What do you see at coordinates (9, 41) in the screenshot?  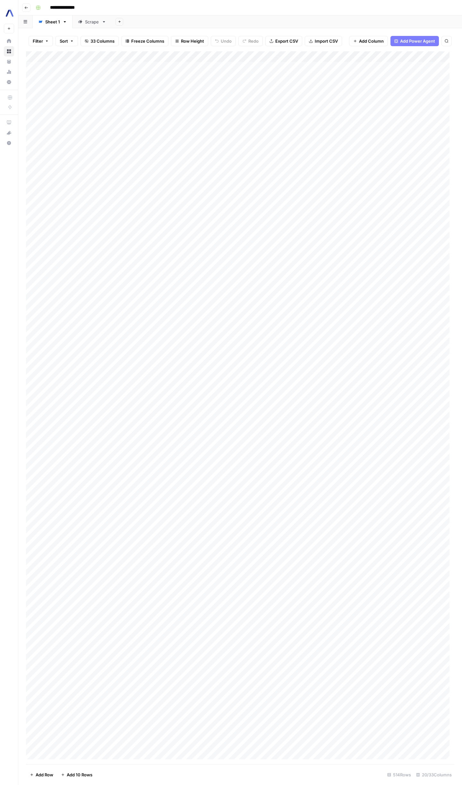 I see `a: Home` at bounding box center [9, 41].